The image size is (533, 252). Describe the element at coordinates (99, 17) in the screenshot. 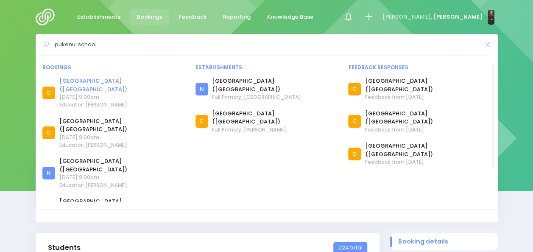

I see `a: Establishments` at that location.